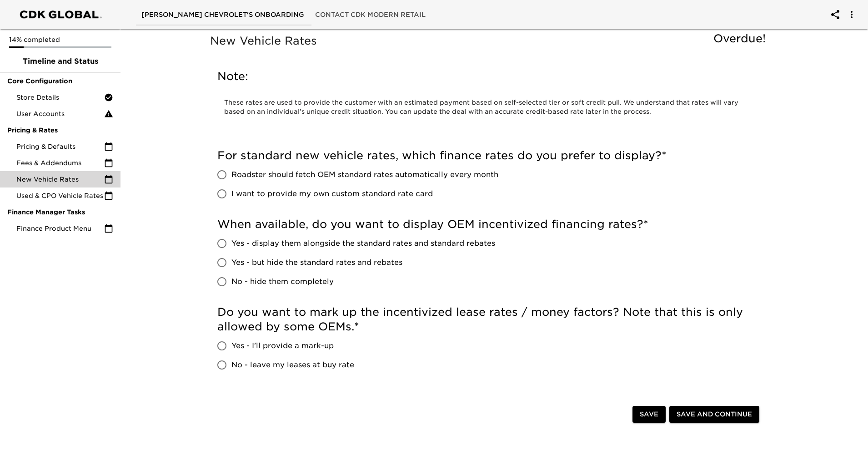 This screenshot has height=451, width=868. I want to click on span: Timeline and Status, so click(60, 61).